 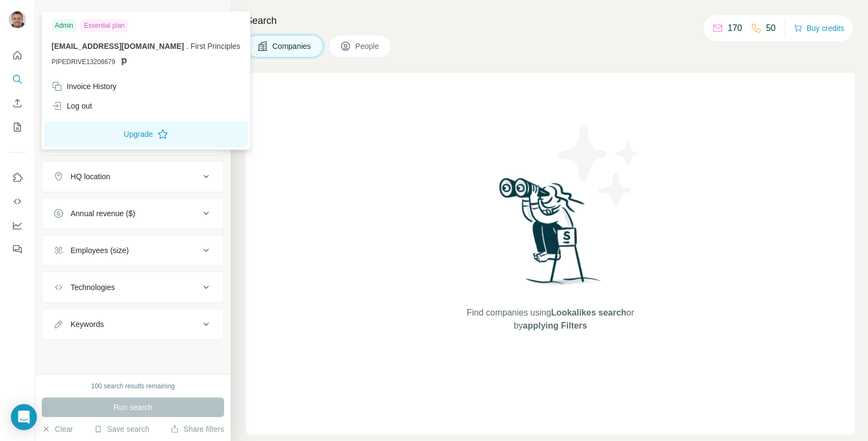 I want to click on button: Share filters, so click(x=197, y=429).